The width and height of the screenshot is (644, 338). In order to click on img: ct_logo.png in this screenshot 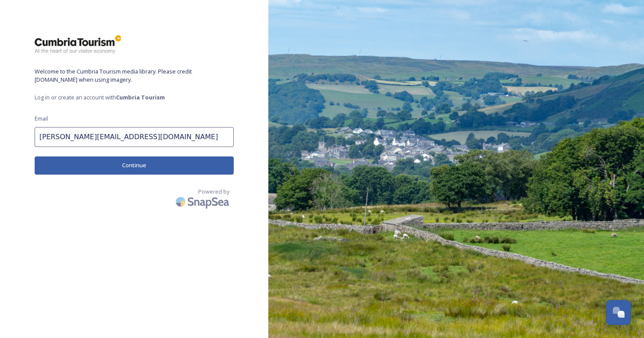, I will do `click(78, 44)`.